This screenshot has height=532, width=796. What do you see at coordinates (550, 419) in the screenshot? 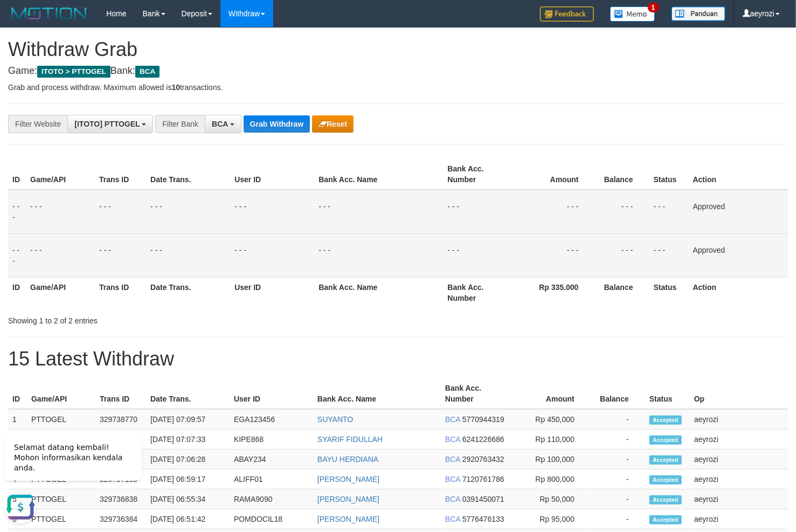
I see `td: Rp 450,000` at bounding box center [550, 419].